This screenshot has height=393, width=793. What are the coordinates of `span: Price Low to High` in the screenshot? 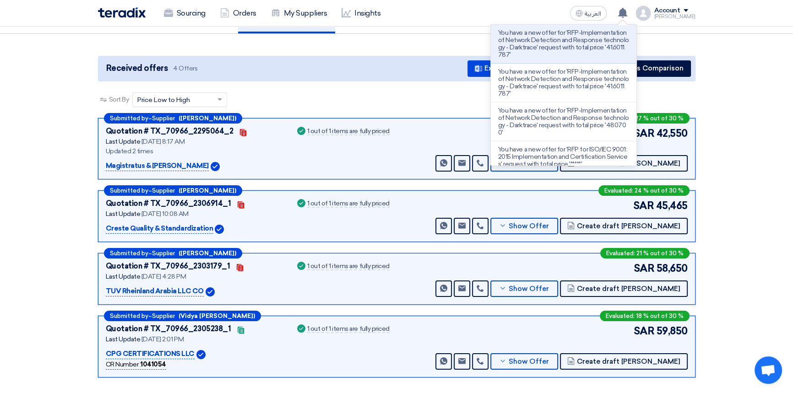 It's located at (163, 100).